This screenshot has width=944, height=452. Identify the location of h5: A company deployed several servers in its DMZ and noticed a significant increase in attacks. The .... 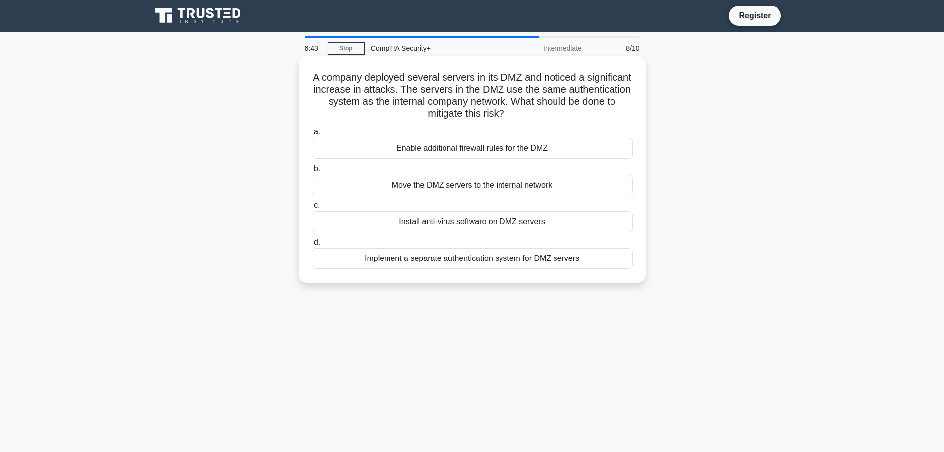
(472, 96).